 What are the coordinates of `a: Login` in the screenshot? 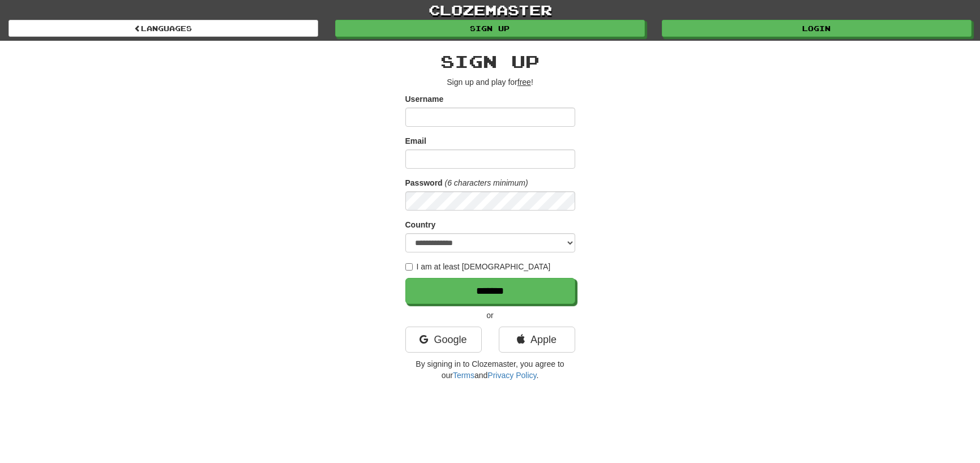 It's located at (817, 28).